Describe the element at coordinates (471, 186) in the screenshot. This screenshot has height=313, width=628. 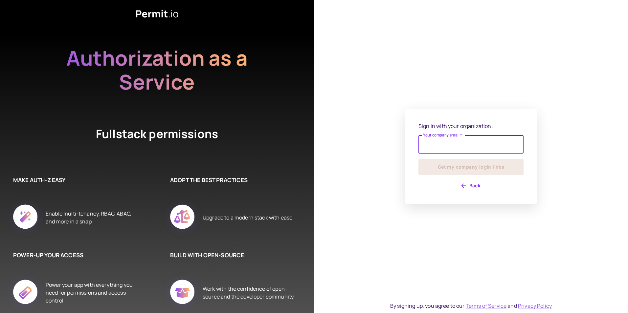
I see `button: Back` at that location.